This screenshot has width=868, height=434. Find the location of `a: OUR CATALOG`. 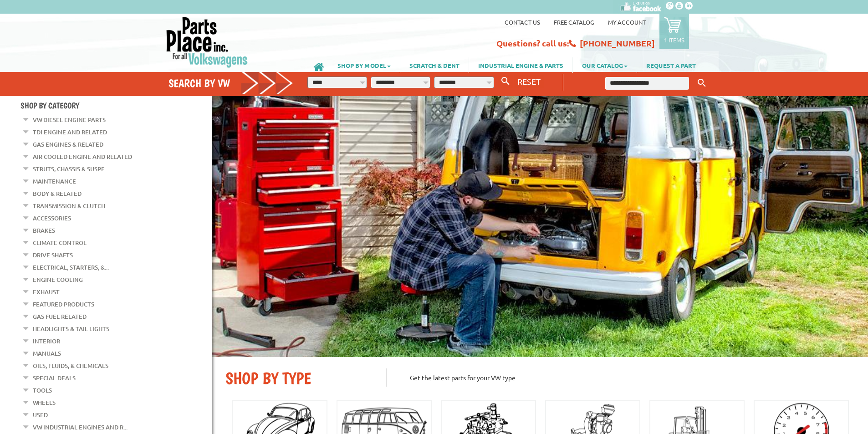

a: OUR CATALOG is located at coordinates (605, 65).